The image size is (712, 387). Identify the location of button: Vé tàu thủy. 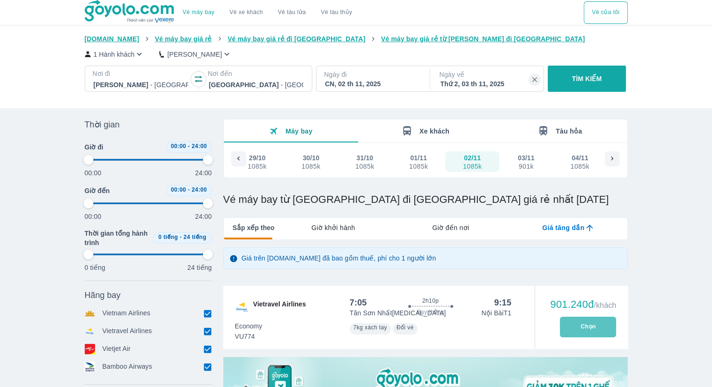
(336, 13).